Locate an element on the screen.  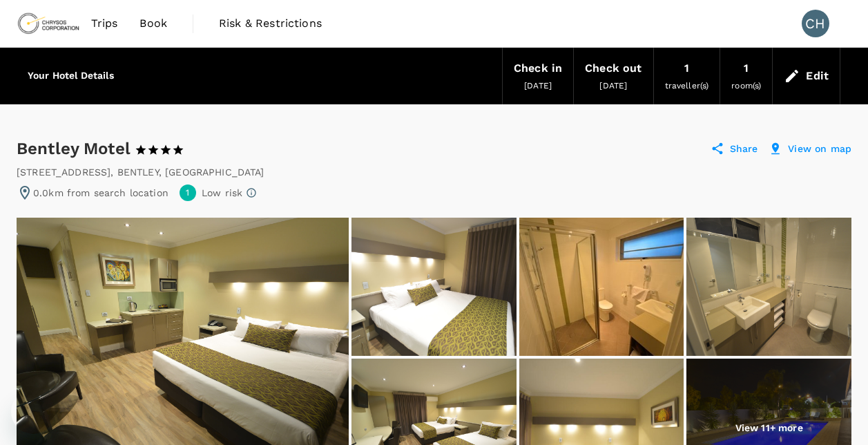
div: CH is located at coordinates (815, 24).